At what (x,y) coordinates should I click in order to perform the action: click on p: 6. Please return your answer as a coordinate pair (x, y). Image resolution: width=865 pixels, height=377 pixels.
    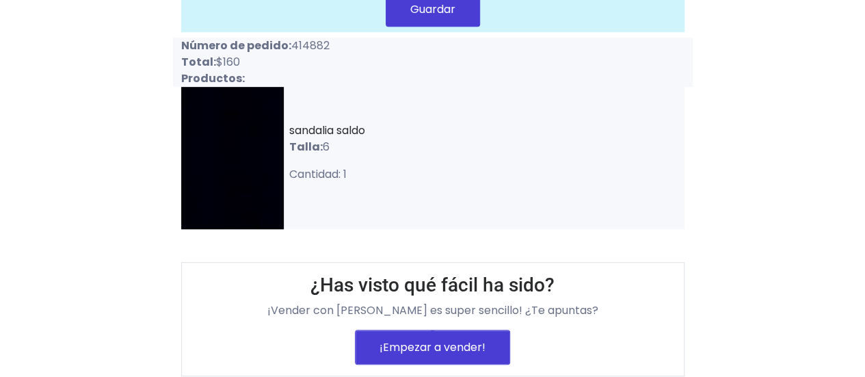
    Looking at the image, I should click on (487, 147).